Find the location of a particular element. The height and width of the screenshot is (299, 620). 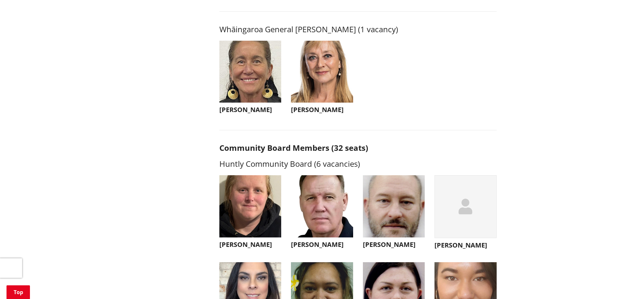

img: WO-B-HU__PARKER_J__3h2oK is located at coordinates (394, 206).